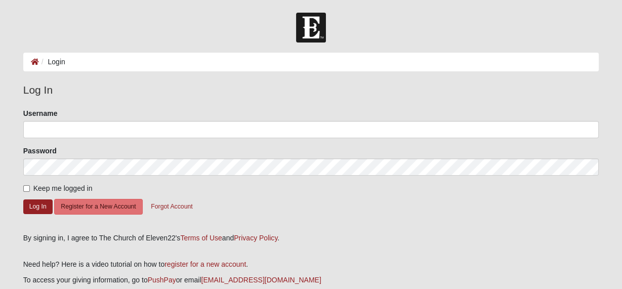 The image size is (622, 289). I want to click on a: register for a new account, so click(205, 264).